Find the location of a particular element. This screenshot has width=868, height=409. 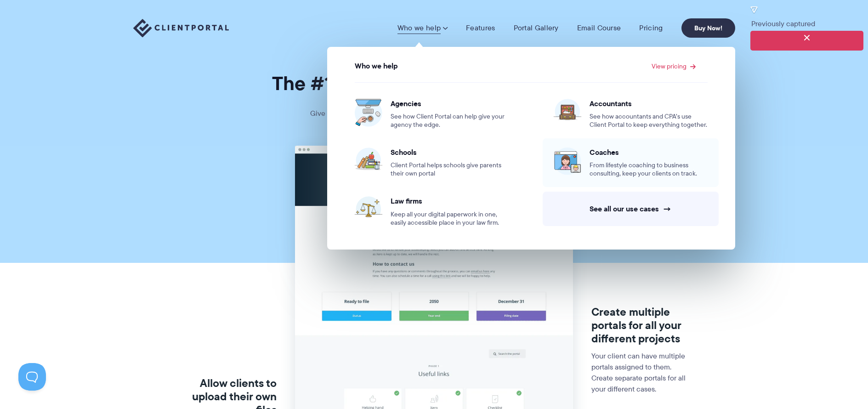

ul: Who we help is located at coordinates (531, 148).